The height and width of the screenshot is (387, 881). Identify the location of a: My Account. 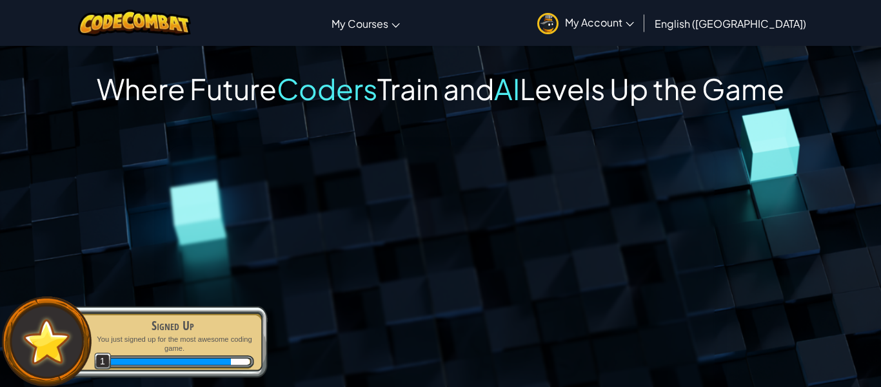
(586, 23).